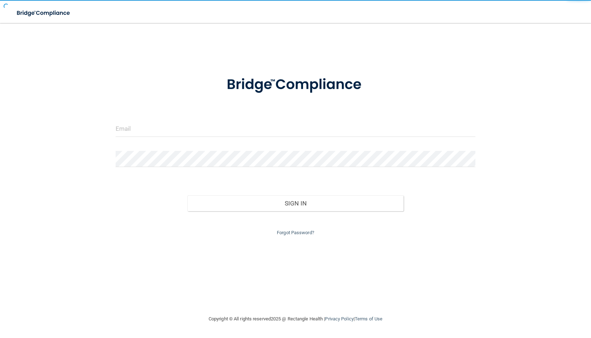 This screenshot has width=591, height=338. Describe the element at coordinates (296, 232) in the screenshot. I see `a: Forgot Password?` at that location.